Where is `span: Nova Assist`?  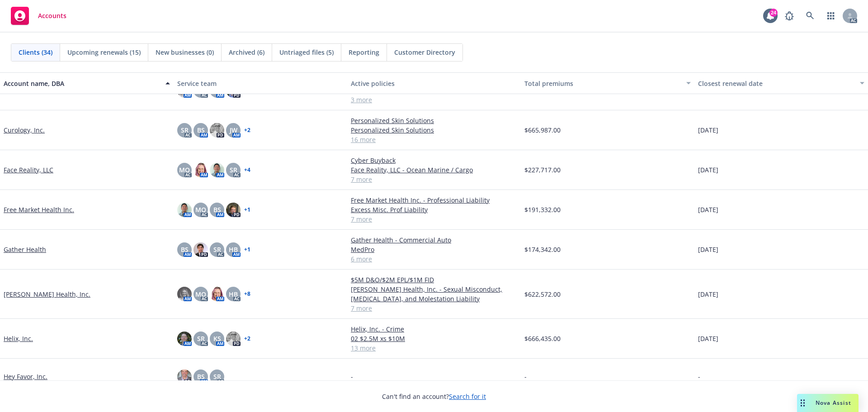
span: Nova Assist is located at coordinates (833, 402).